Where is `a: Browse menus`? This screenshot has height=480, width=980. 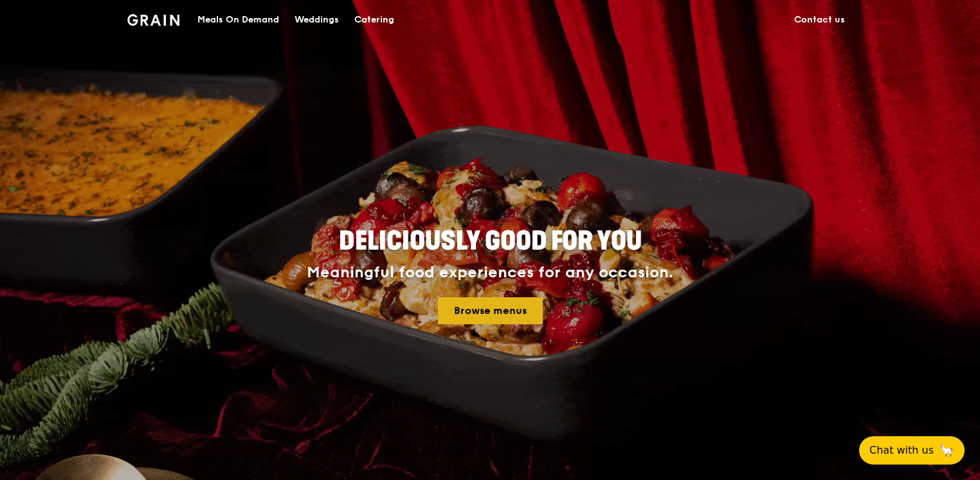 a: Browse menus is located at coordinates (490, 311).